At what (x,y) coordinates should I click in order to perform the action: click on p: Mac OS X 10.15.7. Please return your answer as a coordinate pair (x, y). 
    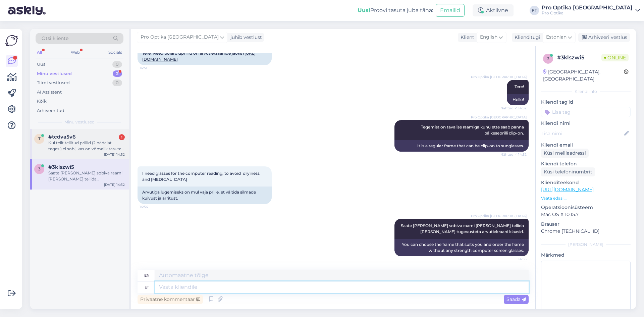
    Looking at the image, I should click on (586, 214).